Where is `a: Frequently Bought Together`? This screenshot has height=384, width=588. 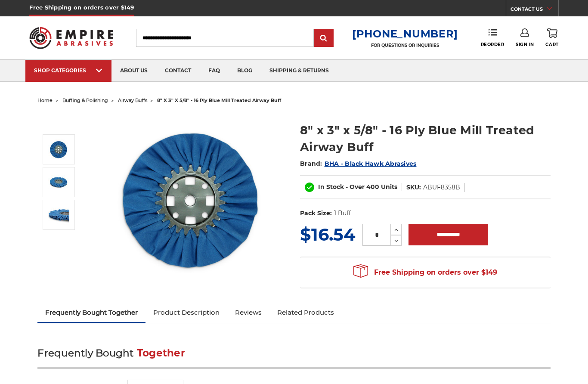 a: Frequently Bought Together is located at coordinates (91, 313).